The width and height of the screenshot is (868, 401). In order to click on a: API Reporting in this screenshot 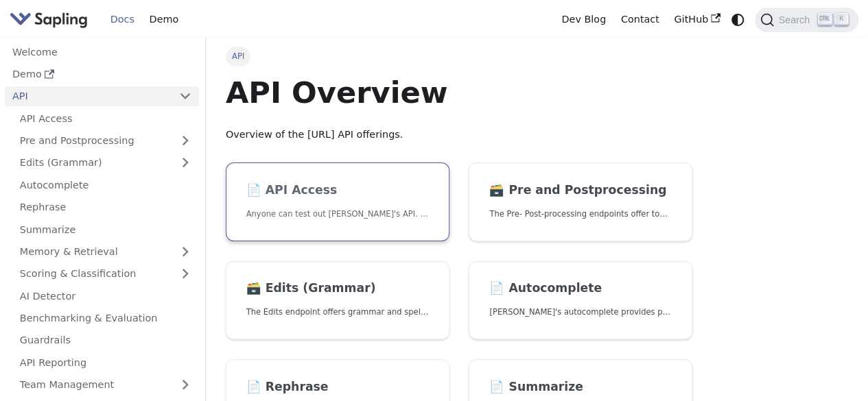, I will do `click(106, 362)`.